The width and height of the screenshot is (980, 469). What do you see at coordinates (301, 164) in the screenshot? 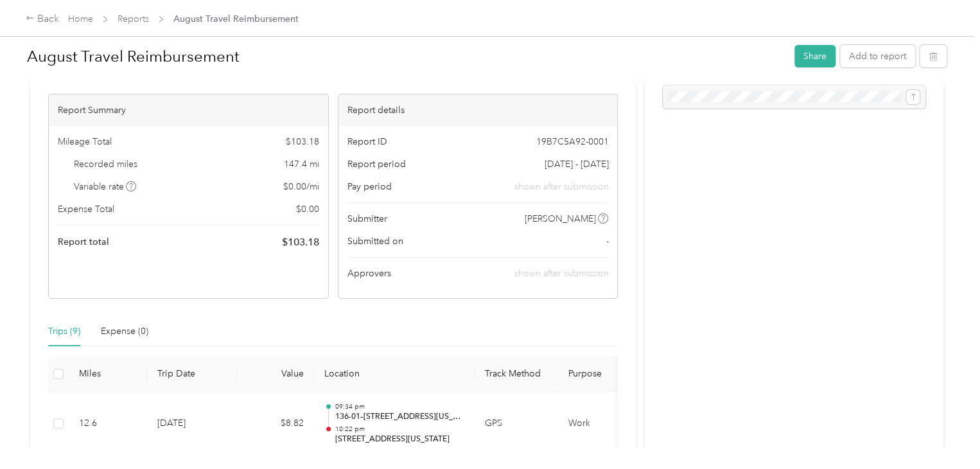
I see `span: 147.4 mi` at bounding box center [301, 164].